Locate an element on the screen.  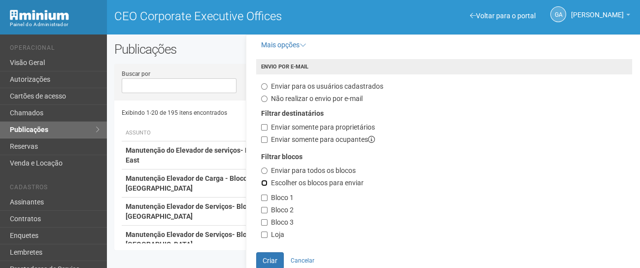
span: Não realizar o envio por e-mail is located at coordinates (317, 99).